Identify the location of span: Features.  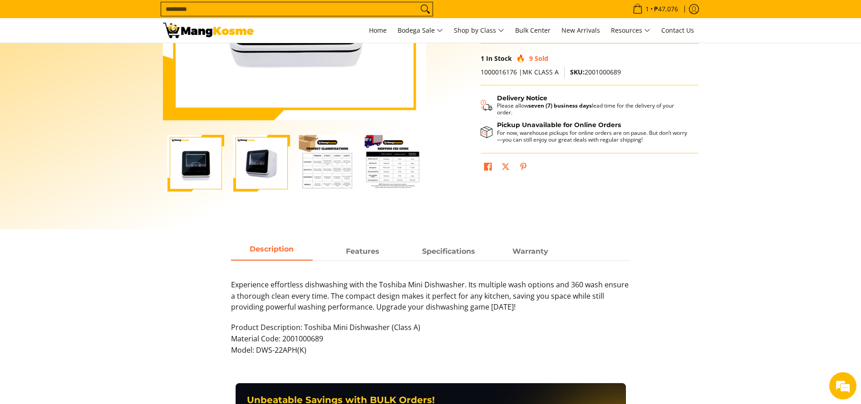
(363, 251).